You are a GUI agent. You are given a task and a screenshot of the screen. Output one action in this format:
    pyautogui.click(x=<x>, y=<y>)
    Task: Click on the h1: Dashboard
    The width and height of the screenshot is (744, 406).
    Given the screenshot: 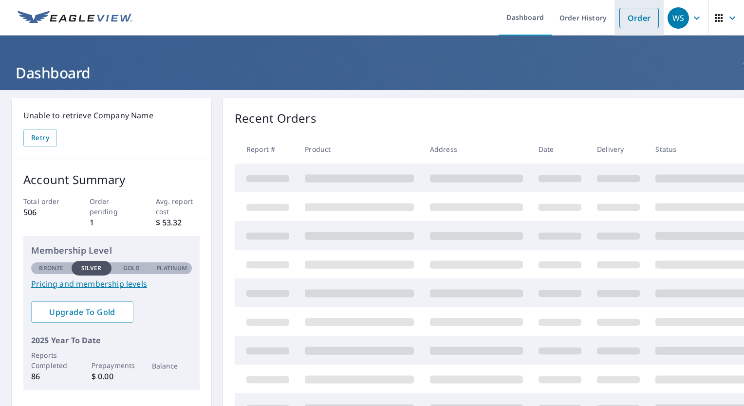 What is the action you would take?
    pyautogui.click(x=372, y=73)
    